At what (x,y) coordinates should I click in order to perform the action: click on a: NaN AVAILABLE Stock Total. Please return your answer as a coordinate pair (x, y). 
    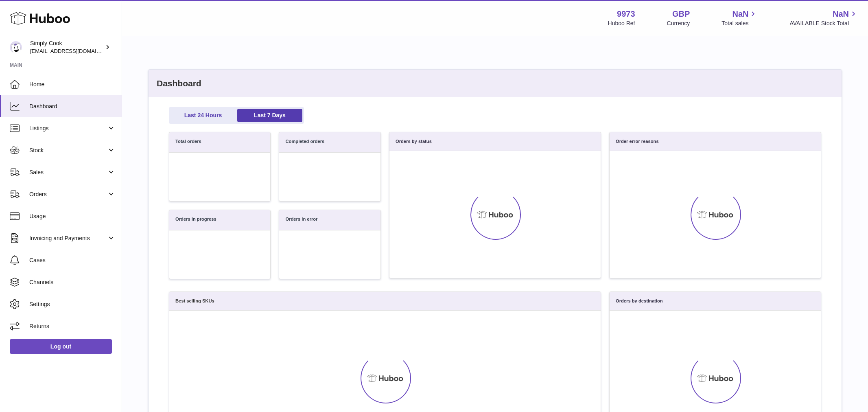
    Looking at the image, I should click on (824, 18).